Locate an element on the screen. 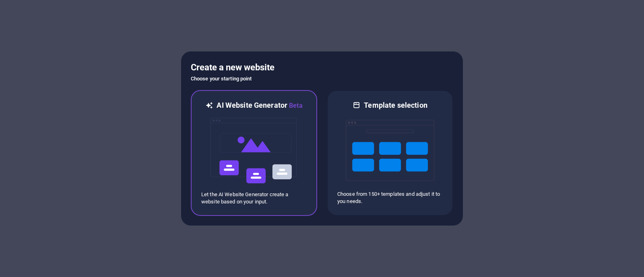  p: Let the AI Website Generator create a website based on your input. is located at coordinates (254, 198).